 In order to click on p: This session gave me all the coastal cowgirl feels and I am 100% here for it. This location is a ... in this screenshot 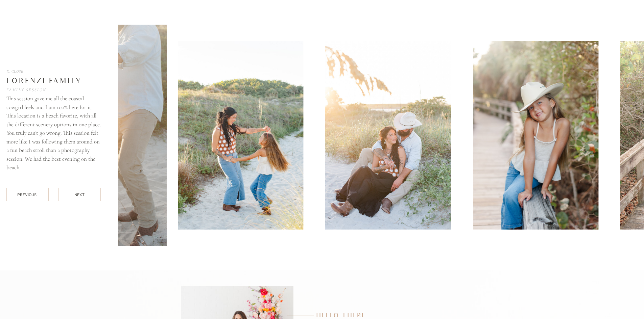, I will do `click(54, 138)`.